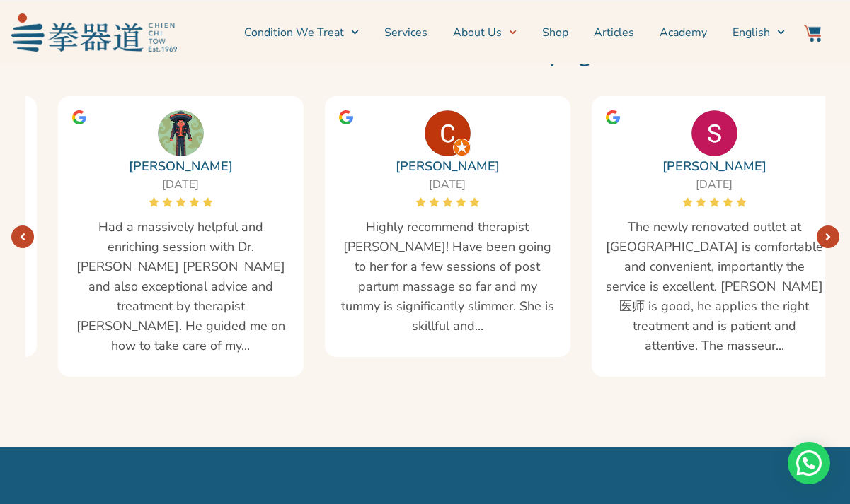 The width and height of the screenshot is (850, 504). Describe the element at coordinates (406, 32) in the screenshot. I see `a: Services` at that location.